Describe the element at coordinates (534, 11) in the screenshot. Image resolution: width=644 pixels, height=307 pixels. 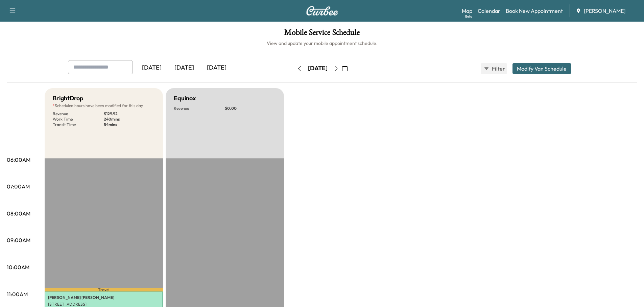
I see `a: Book New Appointment` at that location.